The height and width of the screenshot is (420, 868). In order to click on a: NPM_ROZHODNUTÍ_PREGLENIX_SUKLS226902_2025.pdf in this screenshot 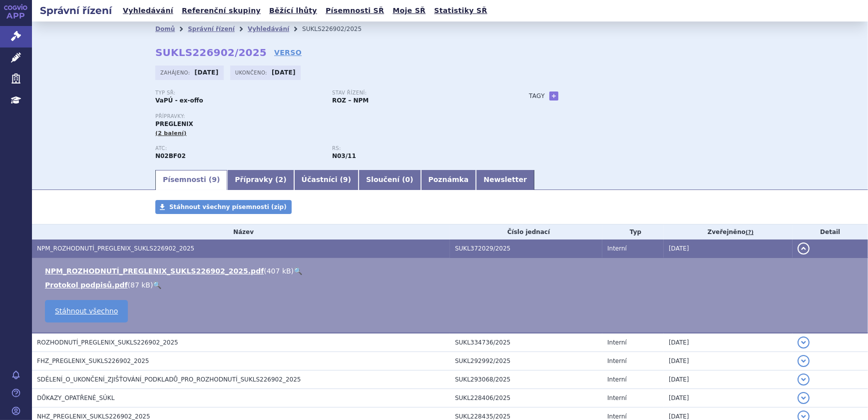, I will do `click(154, 271)`.